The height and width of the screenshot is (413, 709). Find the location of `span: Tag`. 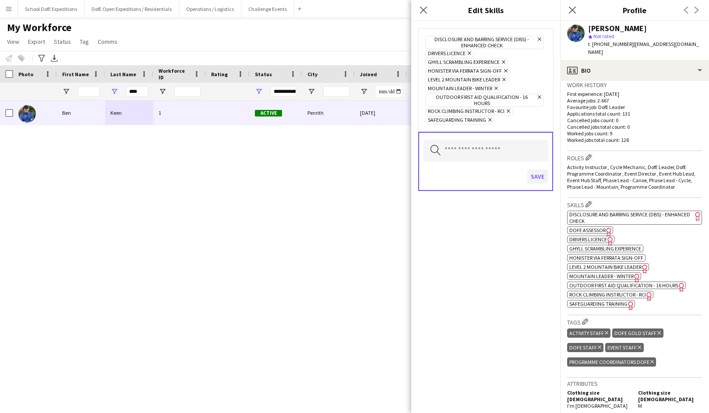

span: Tag is located at coordinates (84, 42).